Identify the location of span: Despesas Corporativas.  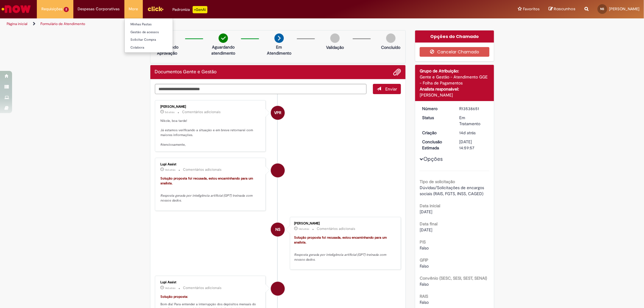
(99, 9).